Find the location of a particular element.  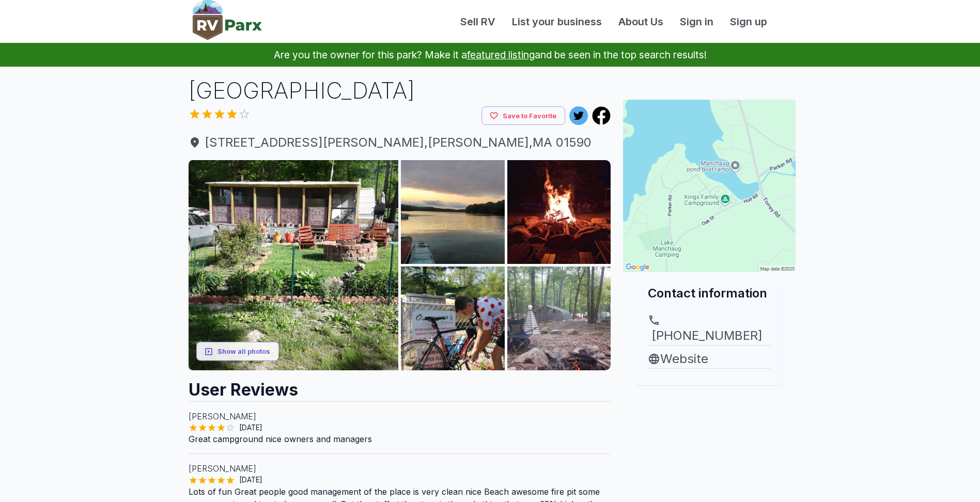

p: Are you the owner for this park? Make it a and be seen in the top search results! is located at coordinates (490, 55).